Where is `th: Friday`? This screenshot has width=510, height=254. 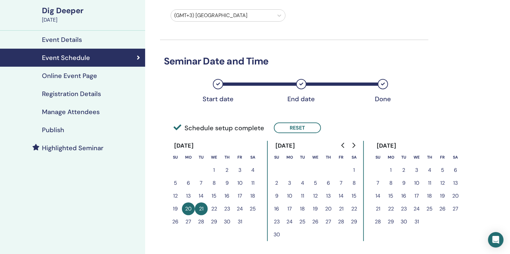 th: Friday is located at coordinates (443, 158).